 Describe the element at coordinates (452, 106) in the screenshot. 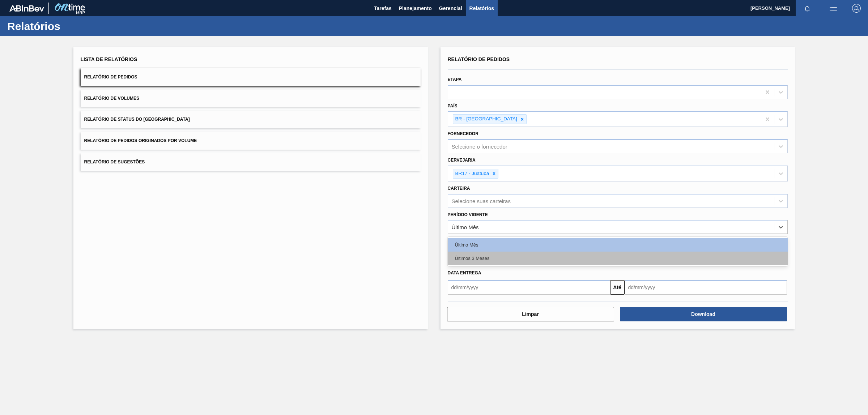

I see `label: País` at that location.